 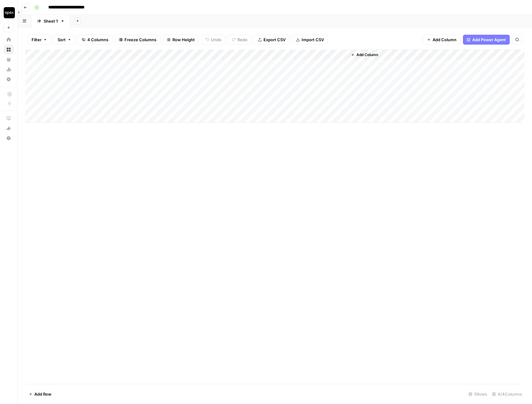 I want to click on div: What's new?, so click(x=8, y=129).